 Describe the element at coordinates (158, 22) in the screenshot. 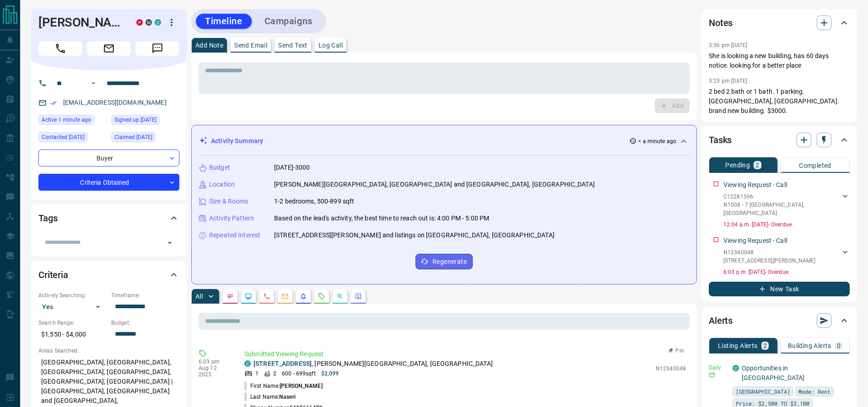

I see `div: condos.ca` at that location.